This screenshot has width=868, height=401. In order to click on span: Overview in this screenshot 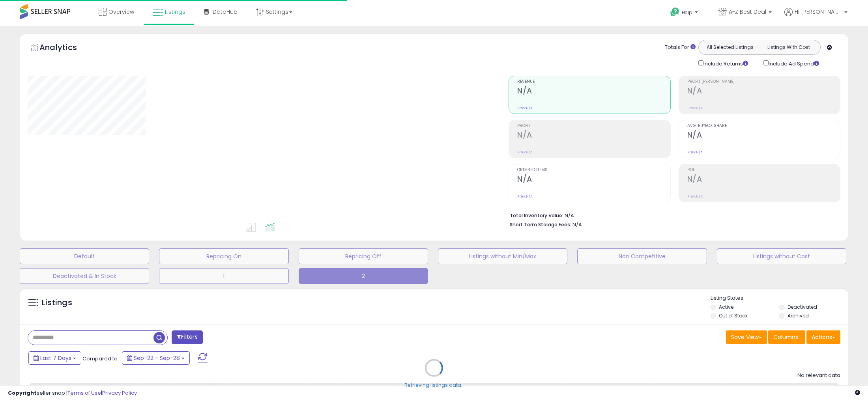, I will do `click(121, 12)`.